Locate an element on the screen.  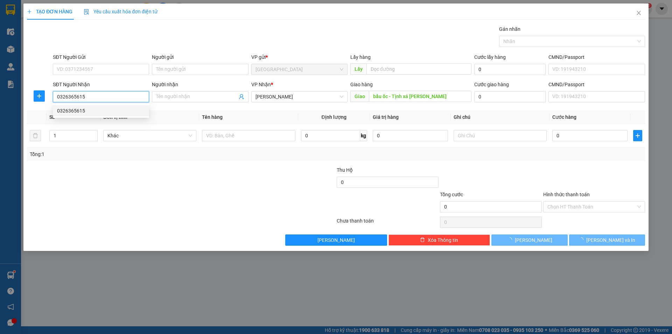
span: TẠO ĐƠN HÀNG is located at coordinates (50, 12).